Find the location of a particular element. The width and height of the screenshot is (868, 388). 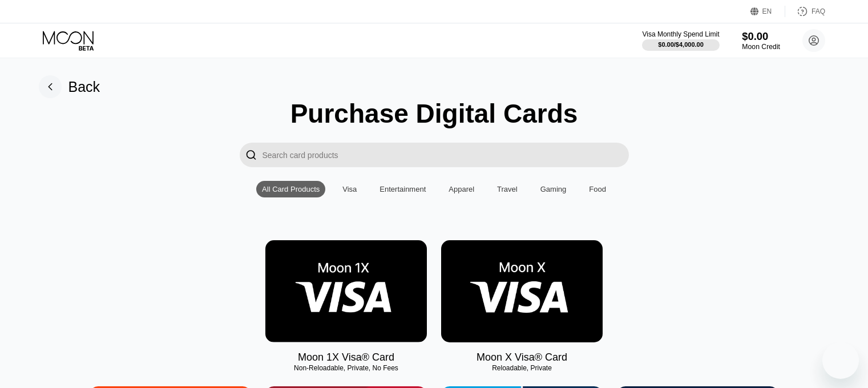

div: Visa Monthly Spend Limit is located at coordinates (681, 34).